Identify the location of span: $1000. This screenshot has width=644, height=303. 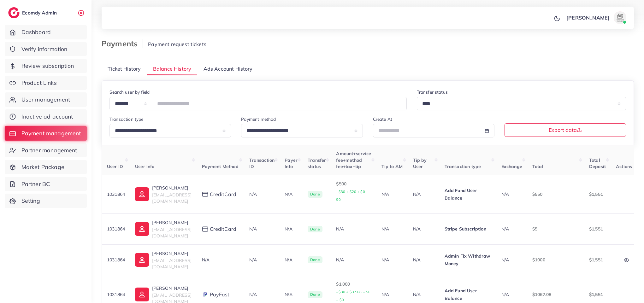
(538, 260).